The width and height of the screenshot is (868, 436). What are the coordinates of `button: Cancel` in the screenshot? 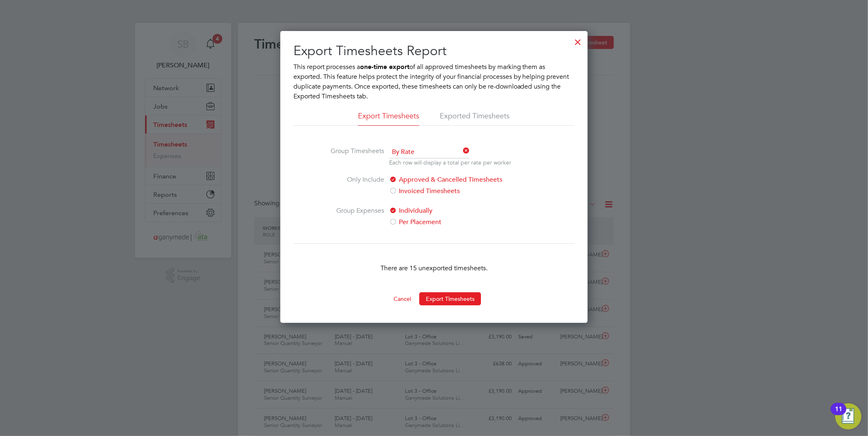 It's located at (402, 299).